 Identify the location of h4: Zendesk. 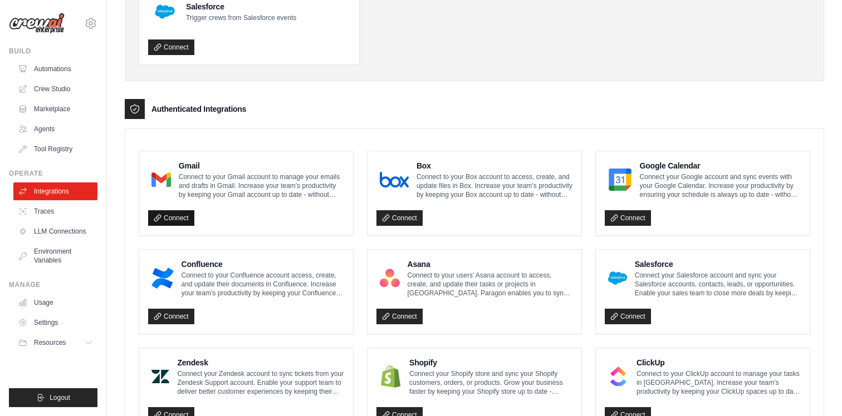
(261, 363).